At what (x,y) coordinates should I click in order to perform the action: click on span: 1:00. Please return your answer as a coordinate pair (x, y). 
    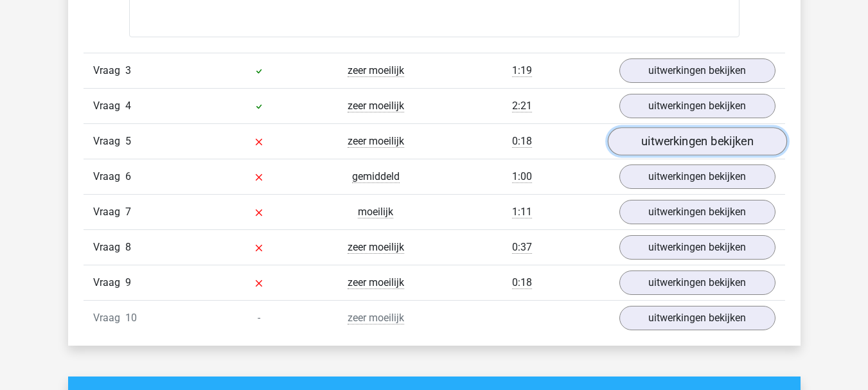
    Looking at the image, I should click on (522, 177).